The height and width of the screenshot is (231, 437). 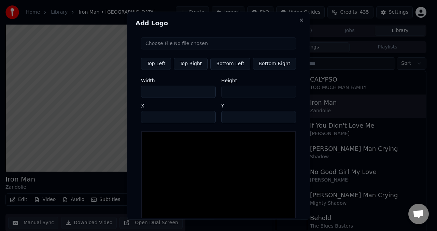 What do you see at coordinates (218, 23) in the screenshot?
I see `h2: Add Logo` at bounding box center [218, 23].